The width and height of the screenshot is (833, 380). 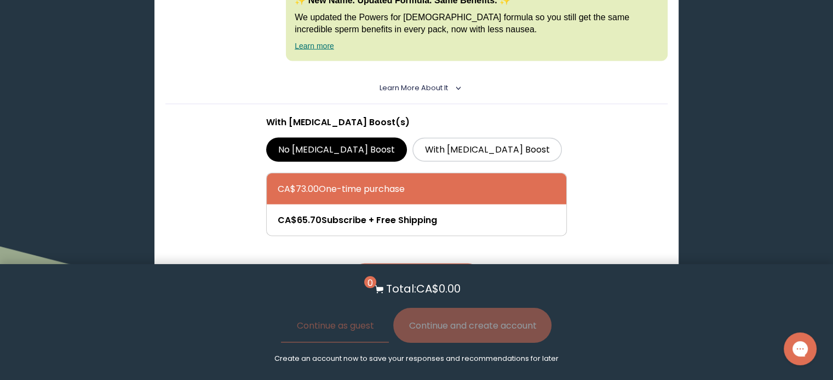 I want to click on p: Total: CA$0.00, so click(x=423, y=289).